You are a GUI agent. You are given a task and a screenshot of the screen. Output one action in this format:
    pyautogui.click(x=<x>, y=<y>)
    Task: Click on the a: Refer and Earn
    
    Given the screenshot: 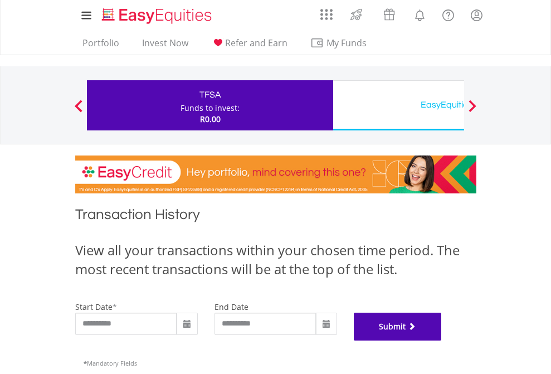 What is the action you would take?
    pyautogui.click(x=249, y=46)
    